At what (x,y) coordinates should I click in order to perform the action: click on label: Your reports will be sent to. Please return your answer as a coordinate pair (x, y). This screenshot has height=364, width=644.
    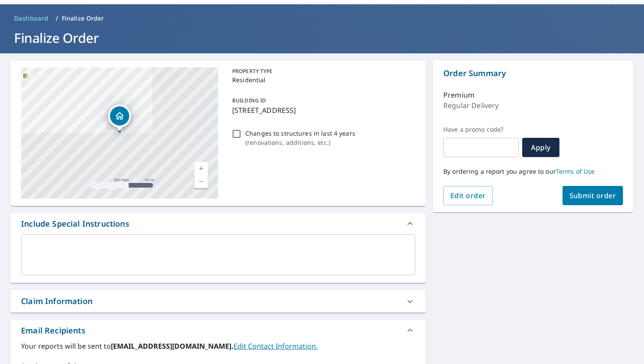
    Looking at the image, I should click on (218, 346).